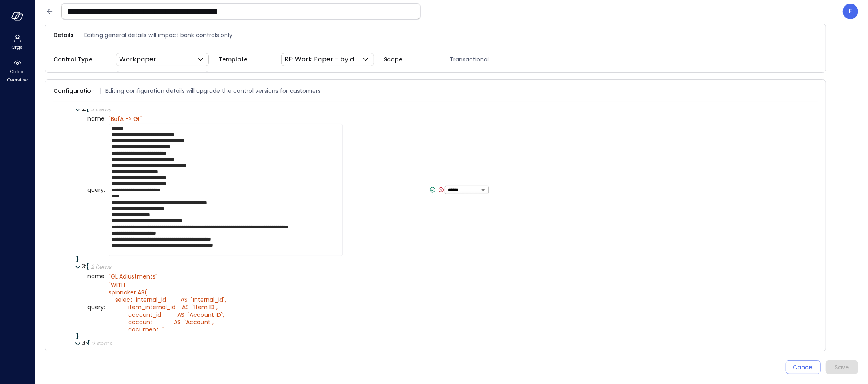 The width and height of the screenshot is (868, 384). Describe the element at coordinates (126, 119) in the screenshot. I see `div: " BofA -> GL"` at that location.